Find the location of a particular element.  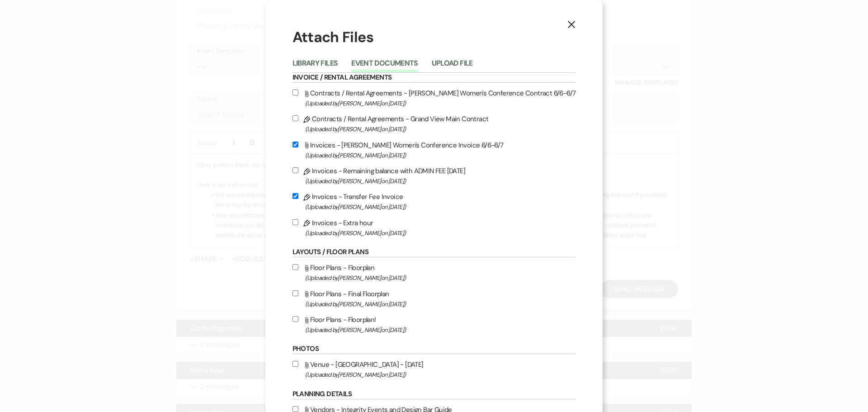

h6: Invoice / Rental Agreements is located at coordinates (434, 78).